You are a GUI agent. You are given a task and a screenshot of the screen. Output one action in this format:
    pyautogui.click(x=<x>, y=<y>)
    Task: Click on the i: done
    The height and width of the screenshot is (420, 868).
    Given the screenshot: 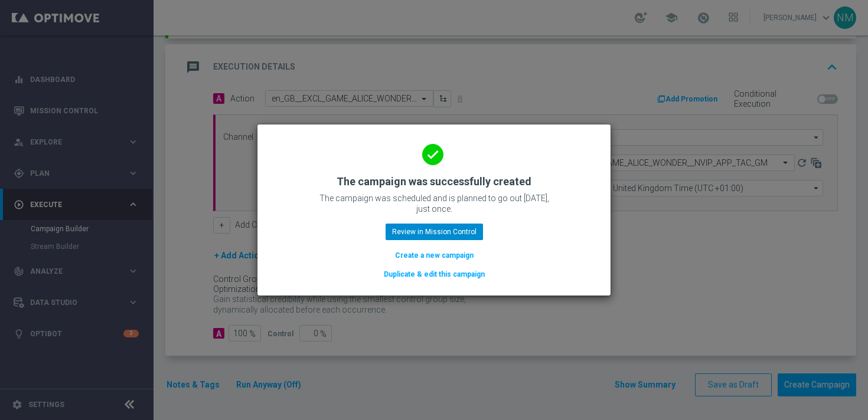 What is the action you would take?
    pyautogui.click(x=433, y=154)
    